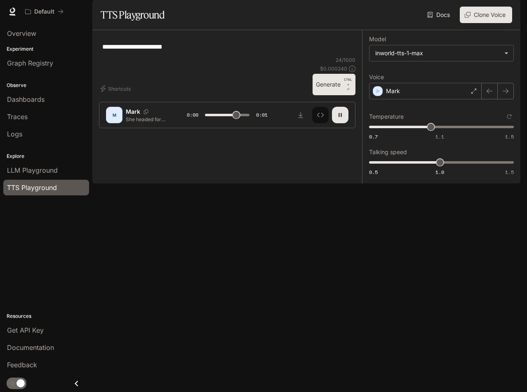 This screenshot has height=392, width=527. What do you see at coordinates (486, 15) in the screenshot?
I see `button: Clone Voice` at bounding box center [486, 15].